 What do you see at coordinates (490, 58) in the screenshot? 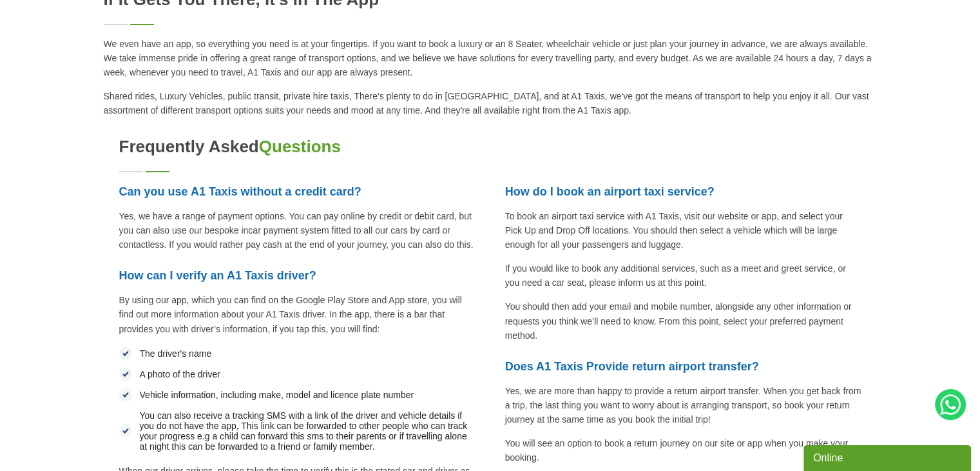
I see `p: We even have an app, so everything you need is at your fingertips. If you want to book a luxury o...` at bounding box center [490, 58].